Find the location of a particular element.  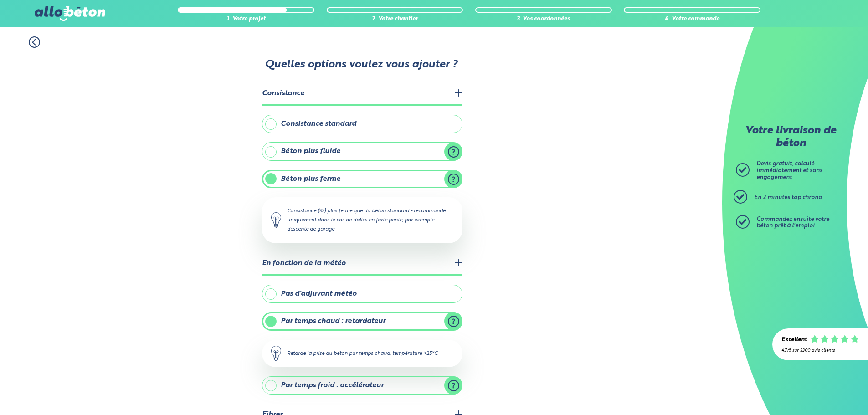

img: allobéton is located at coordinates (70, 13).